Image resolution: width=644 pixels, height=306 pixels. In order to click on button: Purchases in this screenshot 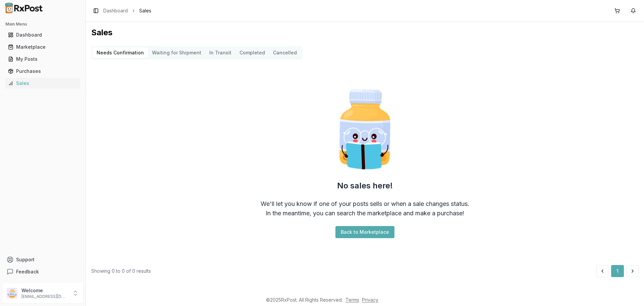, I will do `click(43, 71)`.